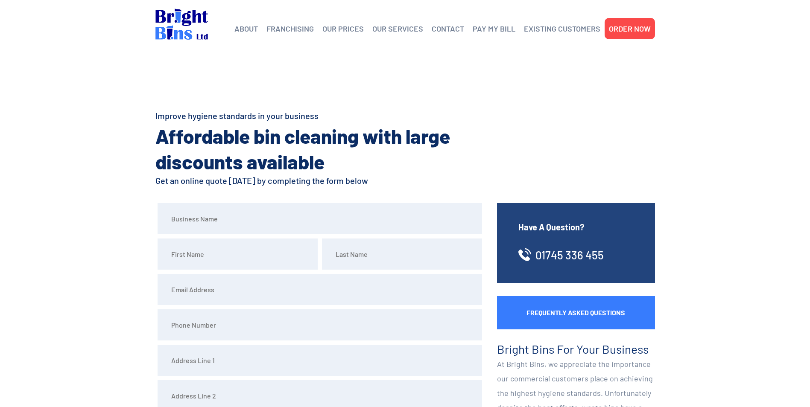 This screenshot has height=407, width=810. What do you see at coordinates (237, 254) in the screenshot?
I see `input: First Name` at bounding box center [237, 254].